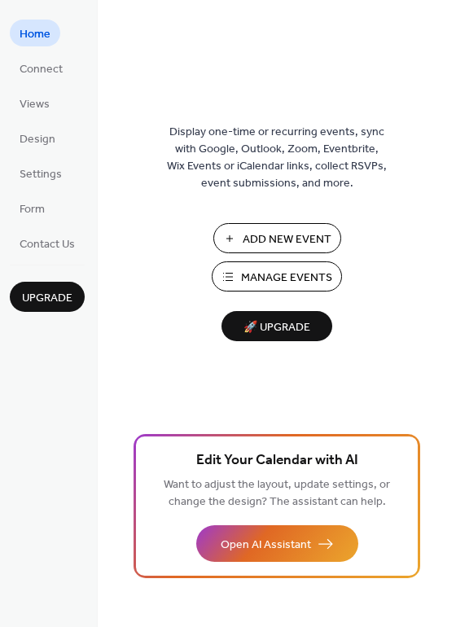 Image resolution: width=456 pixels, height=627 pixels. What do you see at coordinates (47, 243) in the screenshot?
I see `a: Contact Us` at bounding box center [47, 243].